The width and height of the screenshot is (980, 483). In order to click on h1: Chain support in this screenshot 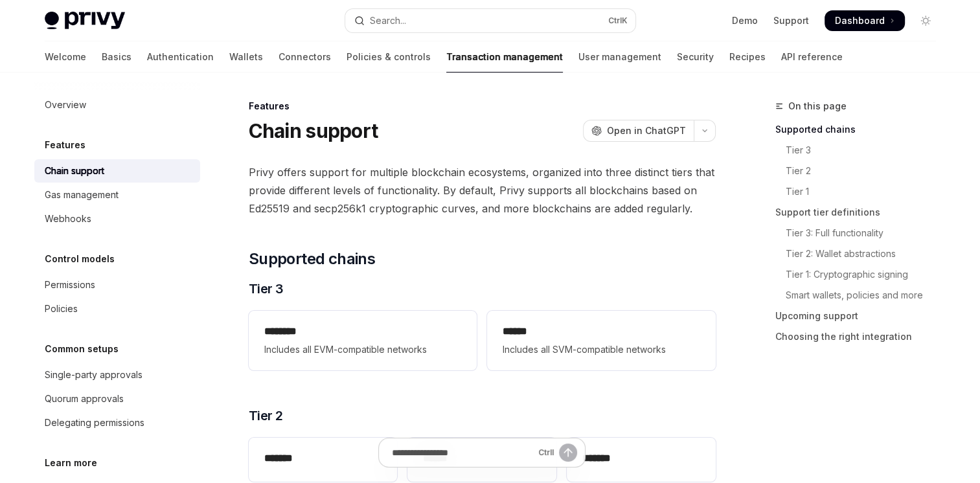, I will do `click(313, 131)`.